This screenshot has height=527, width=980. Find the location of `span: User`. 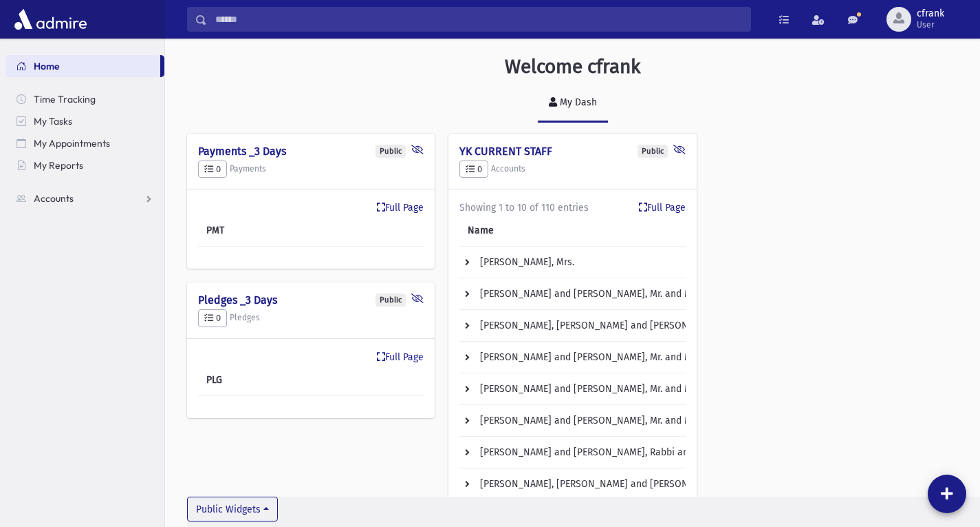

span: User is located at coordinates (931, 25).